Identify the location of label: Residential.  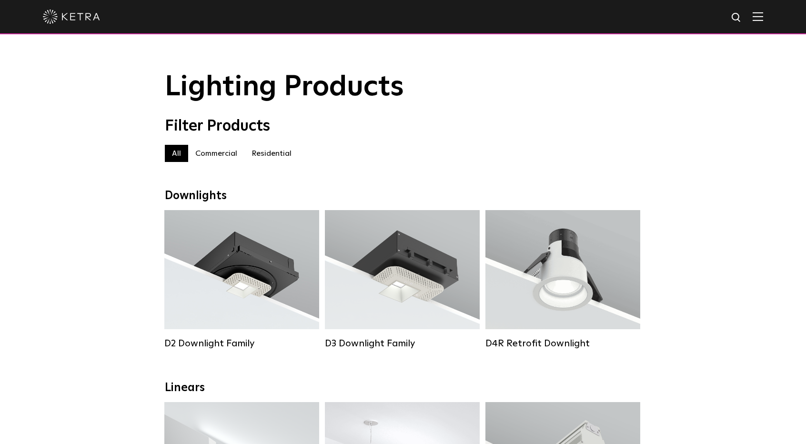
(271, 153).